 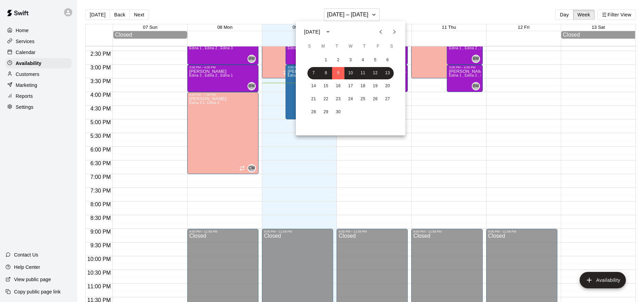 What do you see at coordinates (339, 112) in the screenshot?
I see `button: 30` at bounding box center [339, 112].